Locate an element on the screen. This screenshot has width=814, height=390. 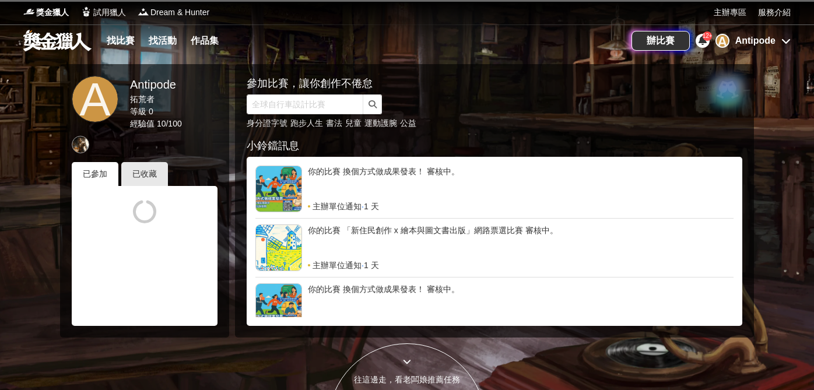
a: 身分證字號 is located at coordinates (267, 123).